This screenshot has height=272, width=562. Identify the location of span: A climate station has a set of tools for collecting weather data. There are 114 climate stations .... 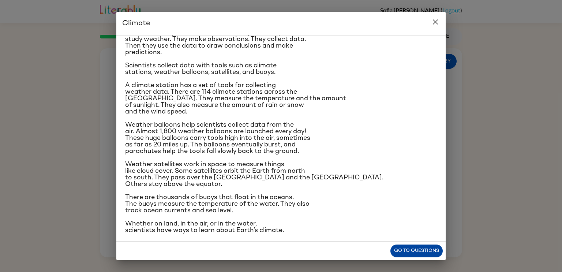
(236, 98).